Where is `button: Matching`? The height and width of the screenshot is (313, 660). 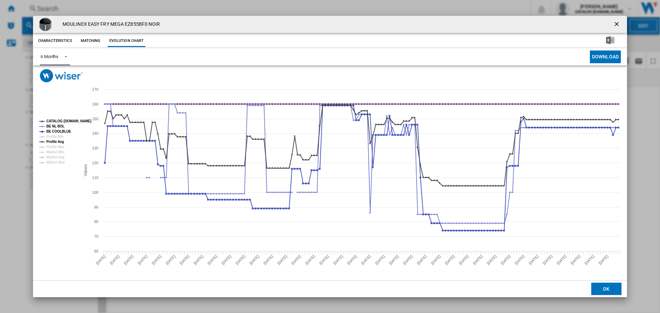 button: Matching is located at coordinates (91, 41).